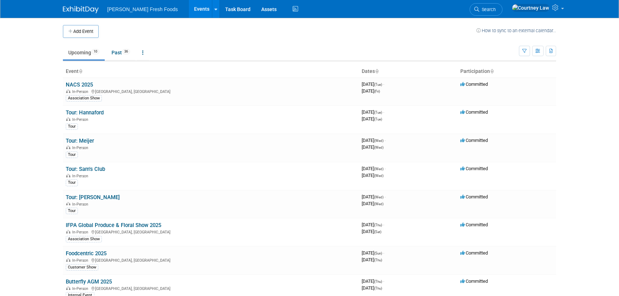  What do you see at coordinates (89, 282) in the screenshot?
I see `a: Butterfly AGM 2025` at bounding box center [89, 282].